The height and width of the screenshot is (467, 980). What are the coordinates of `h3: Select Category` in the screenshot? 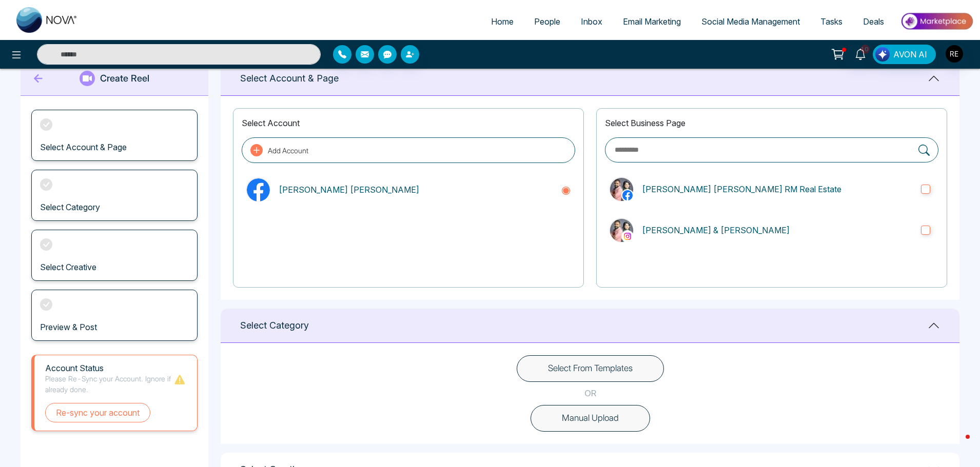 It's located at (70, 207).